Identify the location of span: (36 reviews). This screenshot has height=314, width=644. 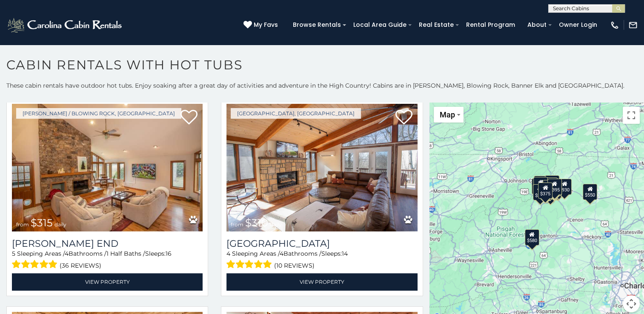
(80, 265).